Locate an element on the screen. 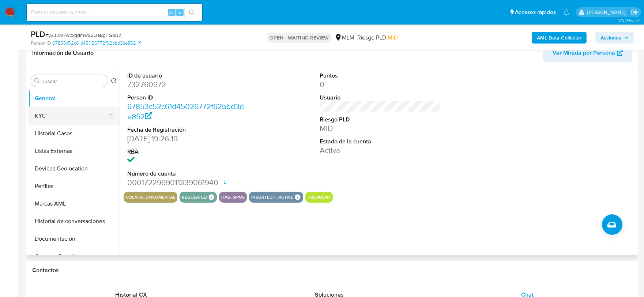  span: Riesgo PLD: is located at coordinates (377, 38).